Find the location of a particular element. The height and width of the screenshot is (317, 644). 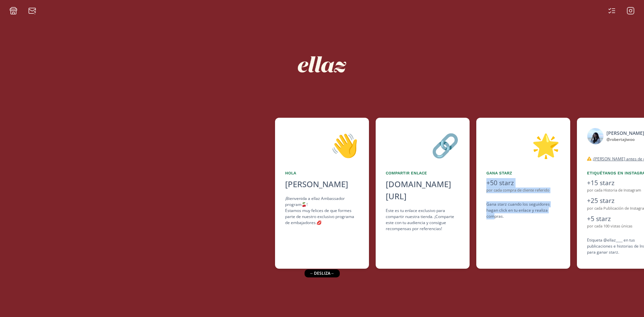

img: nKmKAABZpYV7 is located at coordinates (322, 64).